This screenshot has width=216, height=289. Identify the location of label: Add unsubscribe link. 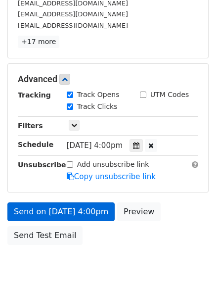
(113, 164).